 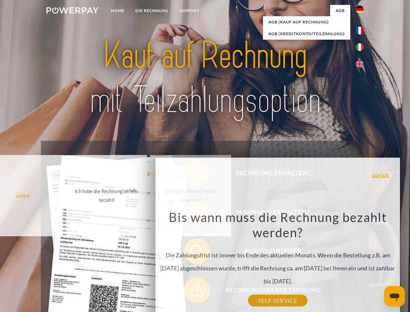 What do you see at coordinates (189, 11) in the screenshot?
I see `a: SUPPORT` at bounding box center [189, 11].